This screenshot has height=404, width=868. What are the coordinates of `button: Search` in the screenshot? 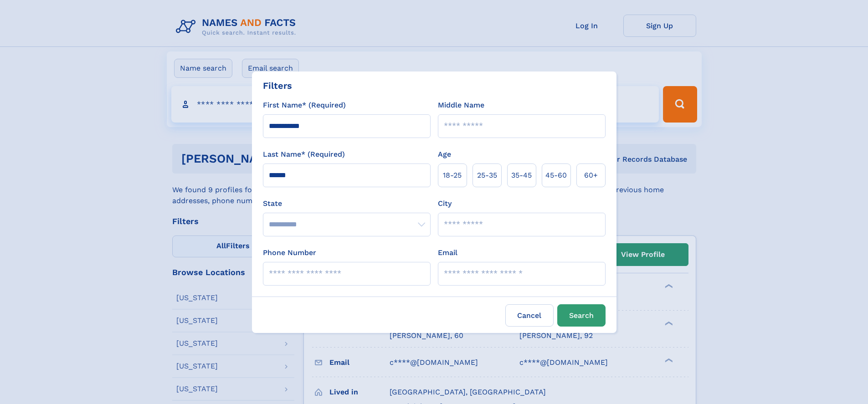 It's located at (582, 315).